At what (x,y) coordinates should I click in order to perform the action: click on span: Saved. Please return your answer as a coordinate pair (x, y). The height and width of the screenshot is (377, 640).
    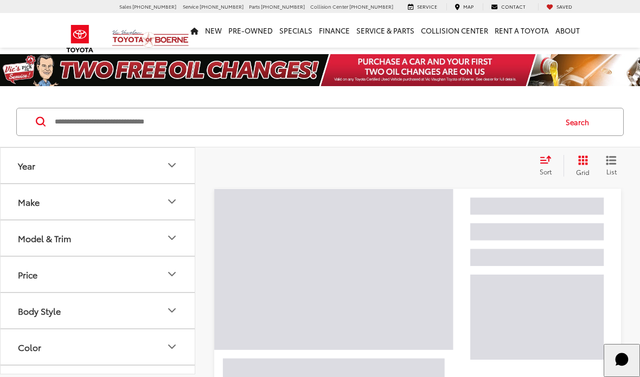
    Looking at the image, I should click on (564, 6).